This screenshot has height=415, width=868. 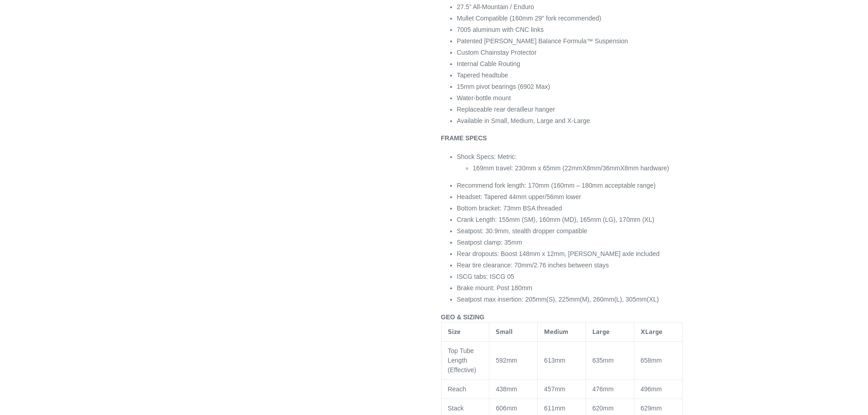 What do you see at coordinates (522, 231) in the screenshot?
I see `span: Seatpost: 30.9mm, stealth dropper compatible` at bounding box center [522, 231].